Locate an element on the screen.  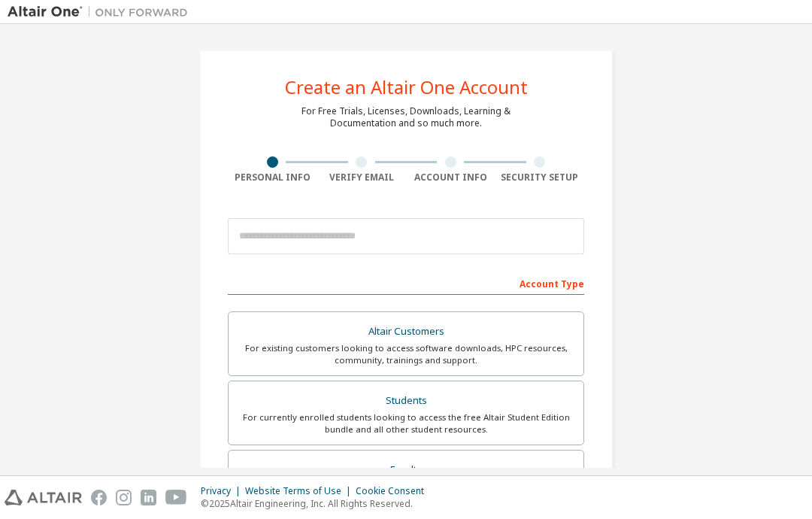
img: Altair One is located at coordinates (101, 12).